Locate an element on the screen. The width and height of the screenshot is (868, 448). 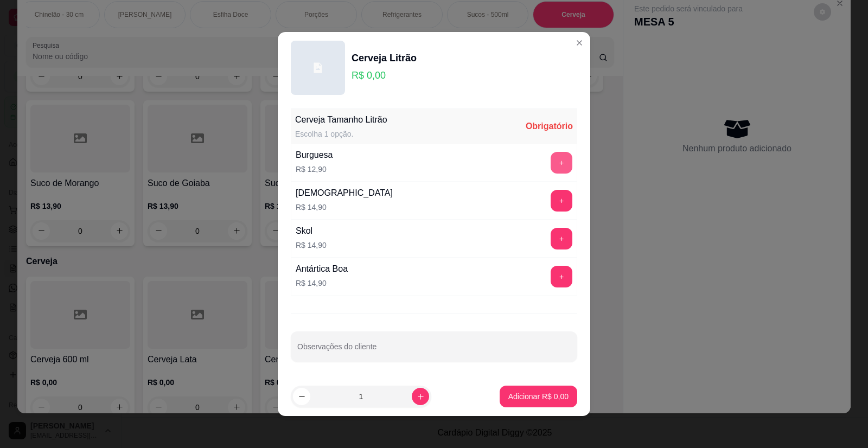
div: Cerveja Litrão is located at coordinates (384, 58).